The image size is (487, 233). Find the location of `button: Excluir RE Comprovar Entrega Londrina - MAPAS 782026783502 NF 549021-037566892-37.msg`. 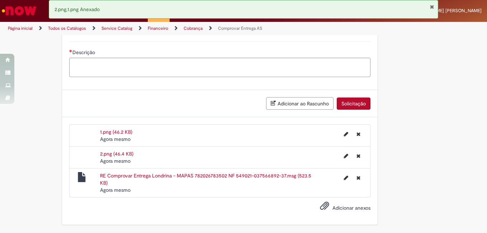

button: Excluir RE Comprovar Entrega Londrina - MAPAS 782026783502 NF 549021-037566892-37.msg is located at coordinates (358, 178).